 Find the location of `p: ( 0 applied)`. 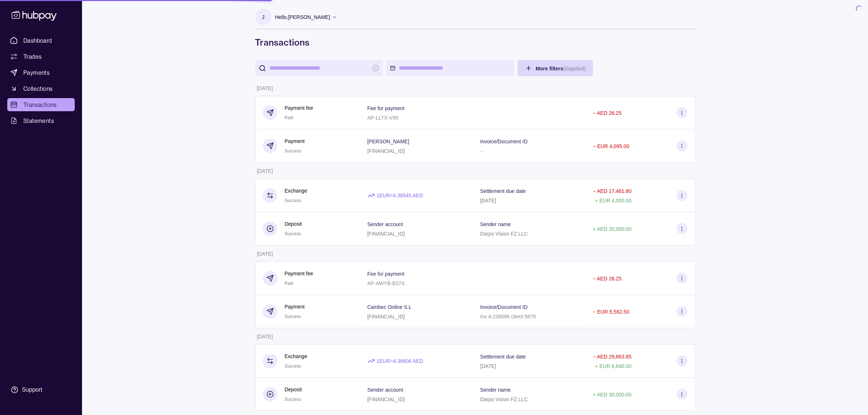

p: ( 0 applied) is located at coordinates (575, 68).